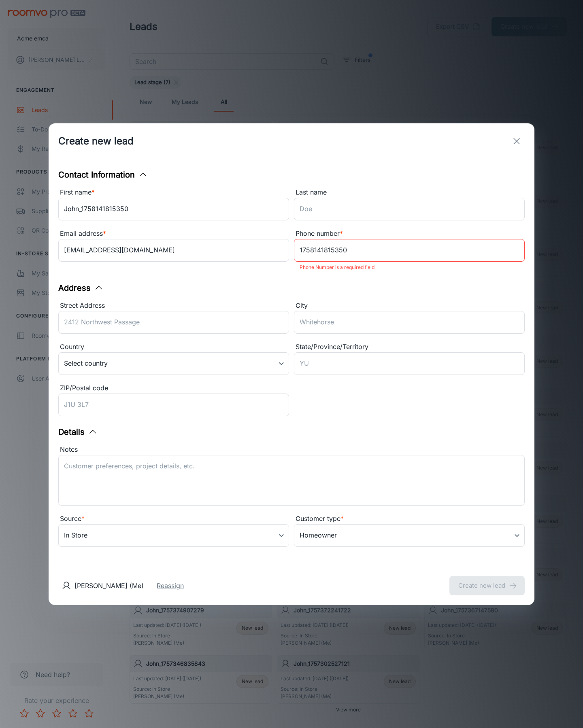  What do you see at coordinates (409, 250) in the screenshot?
I see `input: +1 439-123-4567` at bounding box center [409, 250].